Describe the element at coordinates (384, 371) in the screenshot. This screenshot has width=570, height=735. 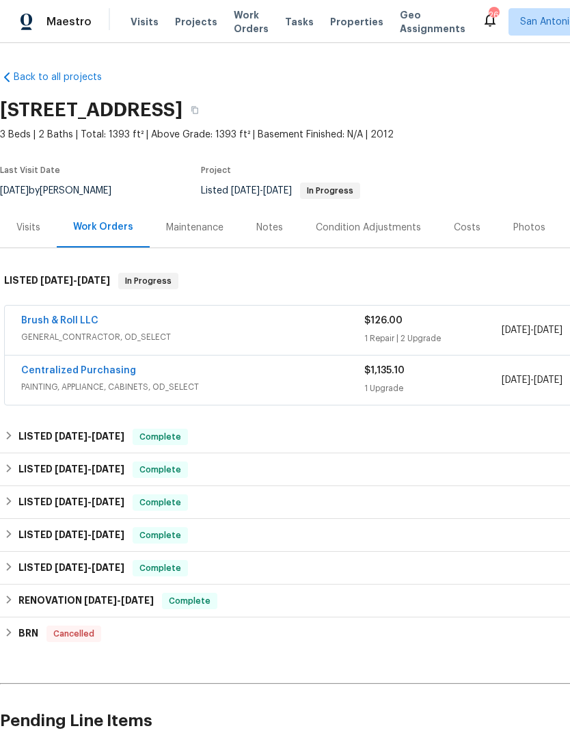
I see `span: $1,135.10` at that location.